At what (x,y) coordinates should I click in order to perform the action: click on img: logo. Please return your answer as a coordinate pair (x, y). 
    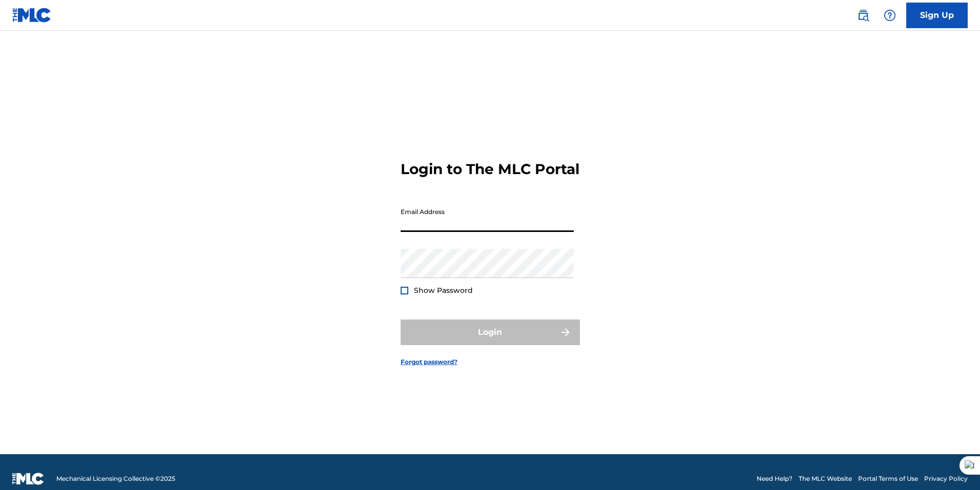
    Looking at the image, I should click on (28, 479).